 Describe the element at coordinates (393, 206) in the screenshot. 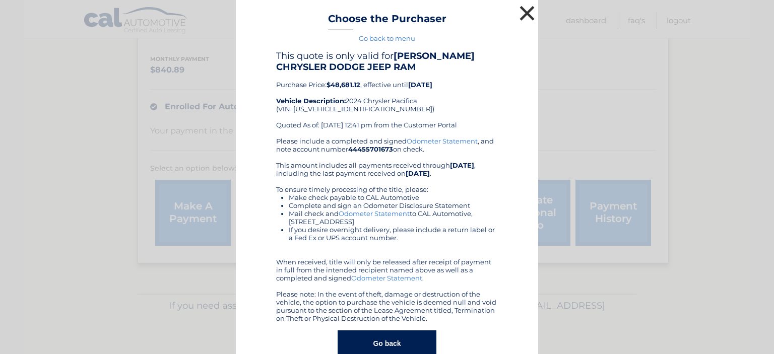

I see `li: Complete and sign an Odometer Disclosure Statement` at that location.